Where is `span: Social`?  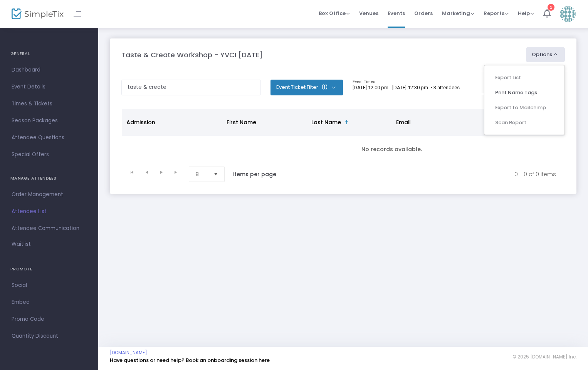
span: Social is located at coordinates (49, 286).